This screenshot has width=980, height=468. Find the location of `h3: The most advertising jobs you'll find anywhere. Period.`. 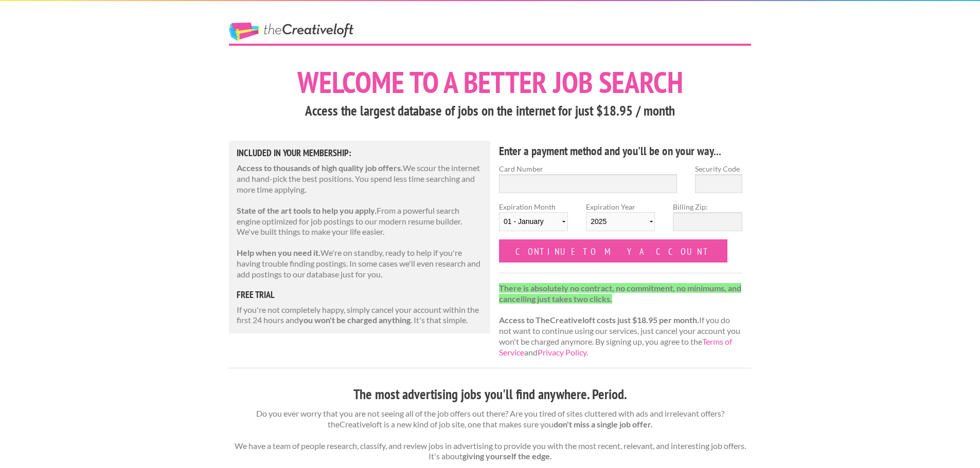

h3: The most advertising jobs you'll find anywhere. Period. is located at coordinates (490, 395).